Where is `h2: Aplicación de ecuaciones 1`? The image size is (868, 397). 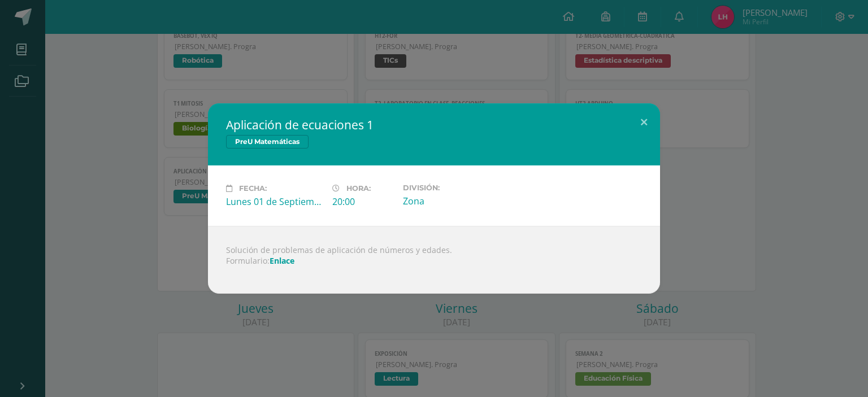
h2: Aplicación de ecuaciones 1 is located at coordinates (434, 125).